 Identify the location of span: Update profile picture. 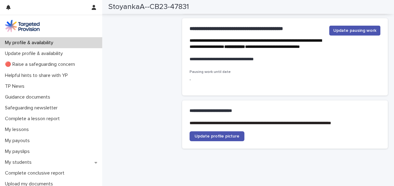
(217, 137).